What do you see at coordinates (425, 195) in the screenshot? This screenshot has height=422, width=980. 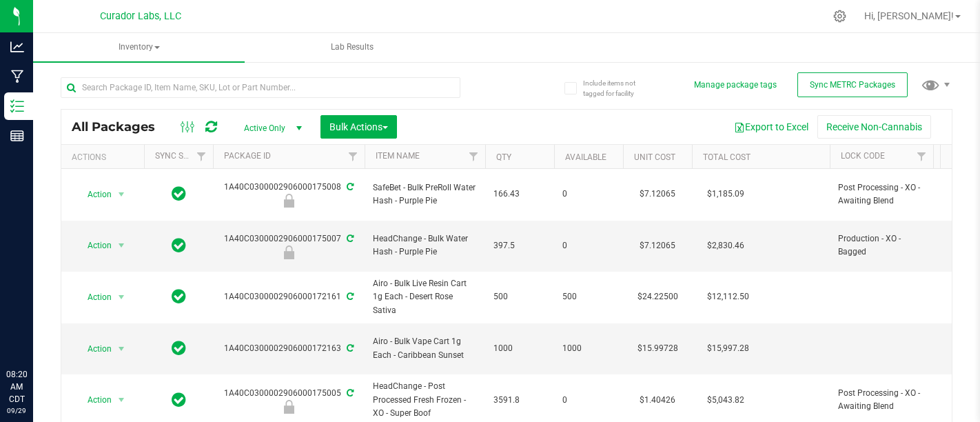 I see `span: SafeBet - Bulk PreRoll Water Hash - Purple Pie` at bounding box center [425, 195].